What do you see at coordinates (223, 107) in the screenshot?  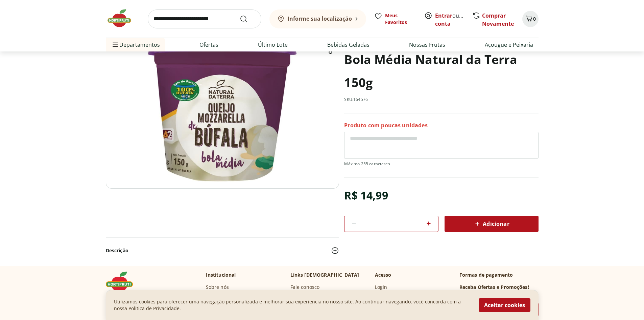 I see `img: Queijo Mozzarela de Búfala Bola Média Natural da Terra 150g` at bounding box center [223, 107].